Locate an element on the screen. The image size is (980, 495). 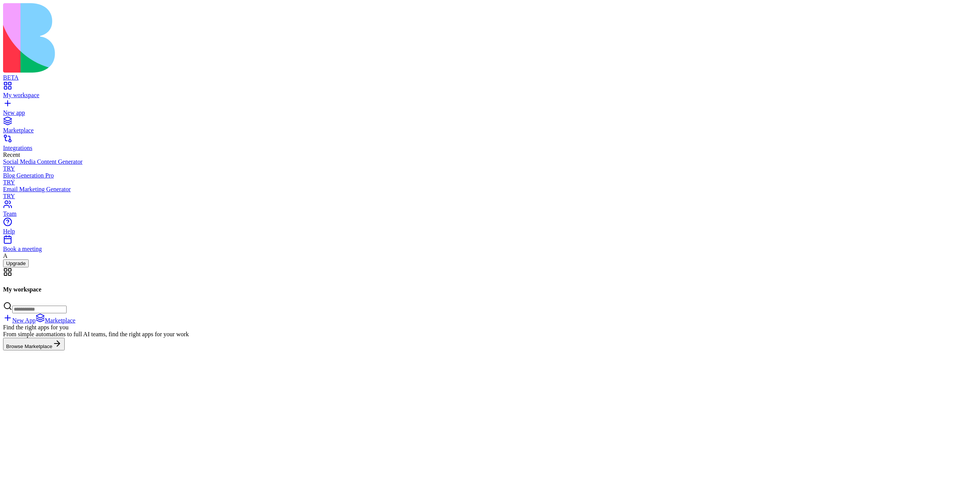
a: Integrations is located at coordinates (490, 145).